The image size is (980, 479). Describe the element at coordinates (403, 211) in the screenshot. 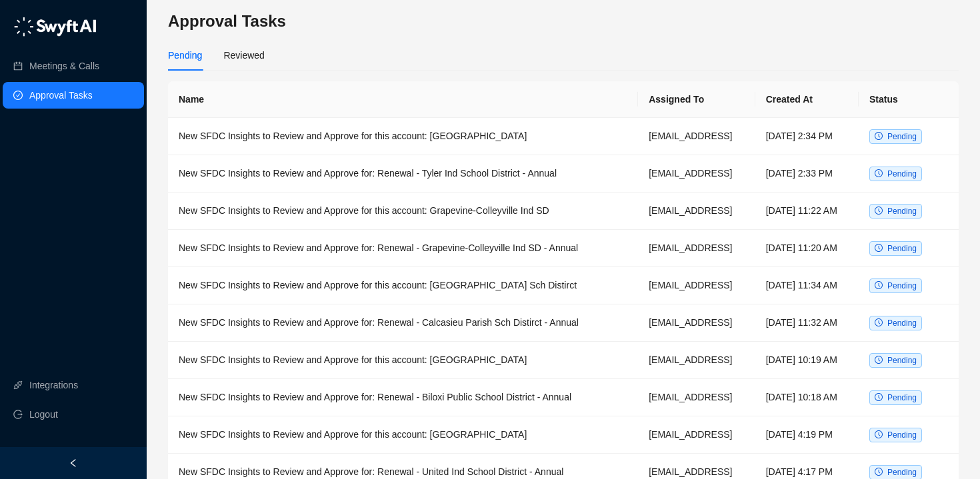

I see `td: New SFDC Insights to Review and Approve for this account: Grapevine-Colleyville Ind SD` at that location.